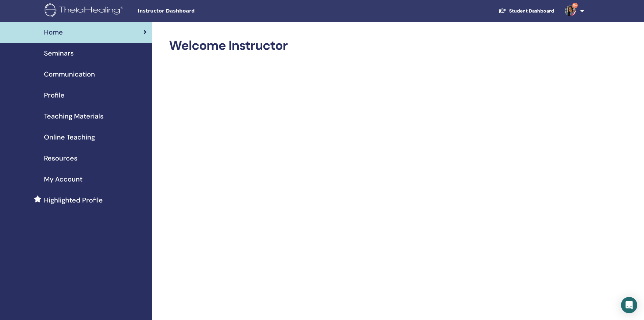 Image resolution: width=644 pixels, height=320 pixels. I want to click on span: Highlighted Profile, so click(73, 200).